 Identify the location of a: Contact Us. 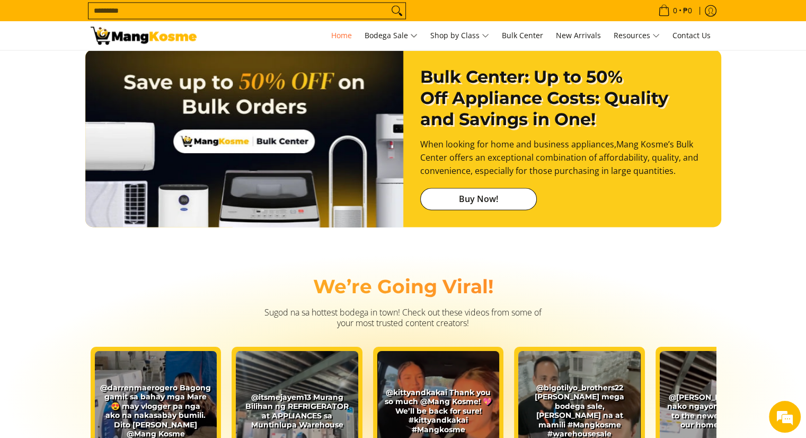
(691, 35).